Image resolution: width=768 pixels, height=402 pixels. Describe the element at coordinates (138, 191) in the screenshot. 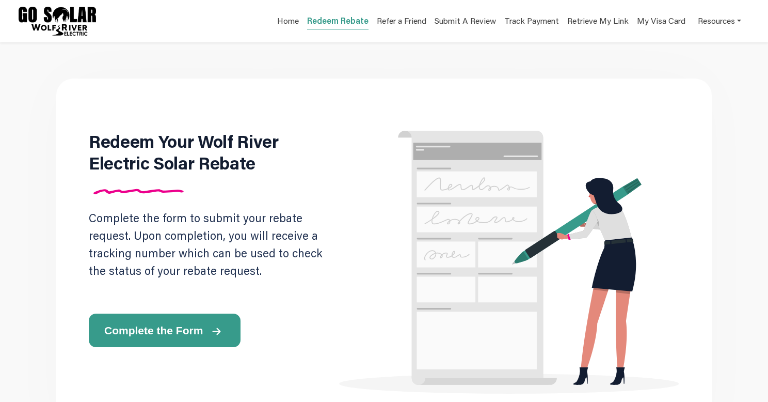

I see `img: Divider` at that location.